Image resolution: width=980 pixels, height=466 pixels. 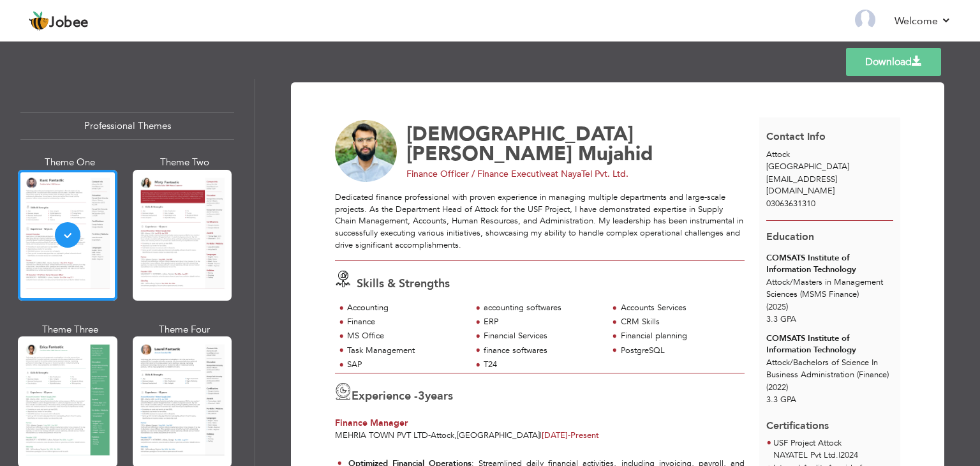 I want to click on div: CRM Skills, so click(x=679, y=322).